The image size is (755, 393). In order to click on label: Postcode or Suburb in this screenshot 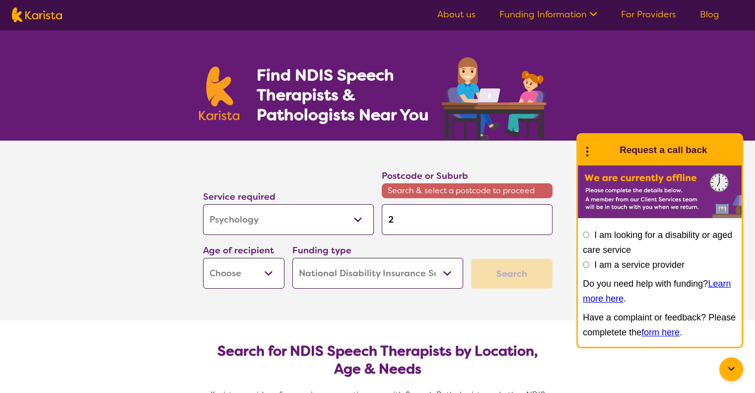, I will do `click(425, 176)`.